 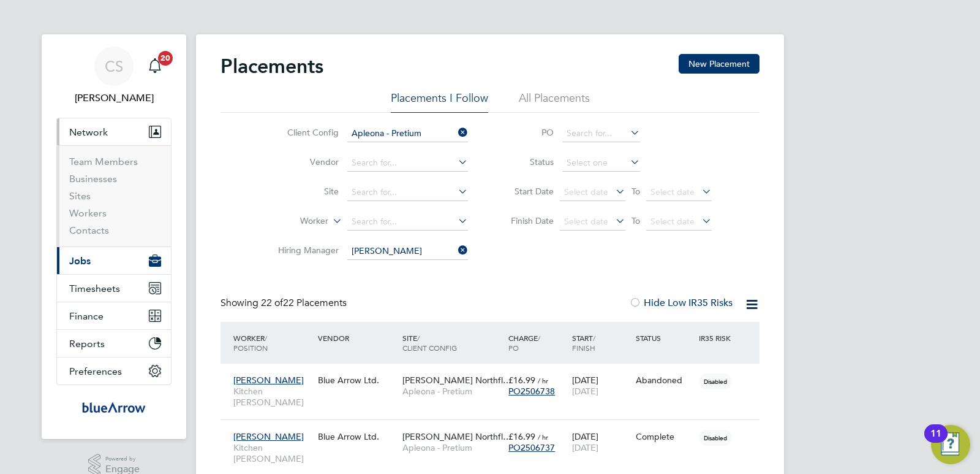 I want to click on span: / PO, so click(x=524, y=342).